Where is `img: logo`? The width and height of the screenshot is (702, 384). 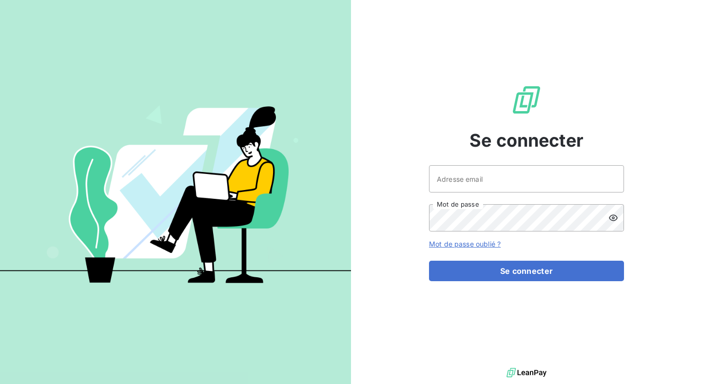
img: logo is located at coordinates (526, 373).